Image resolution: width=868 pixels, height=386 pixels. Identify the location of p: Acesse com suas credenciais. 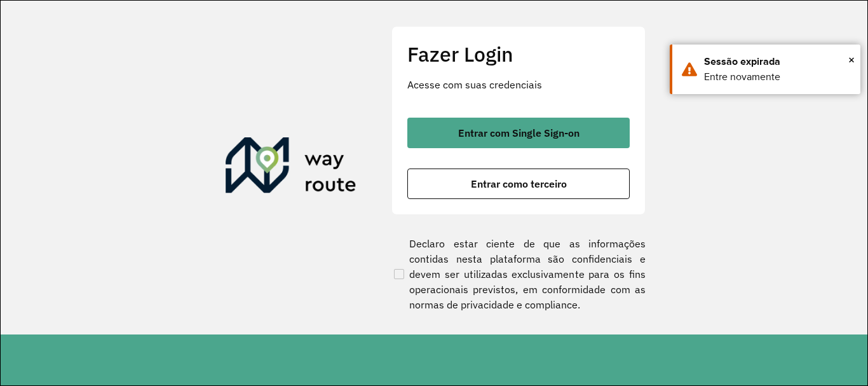
(519, 84).